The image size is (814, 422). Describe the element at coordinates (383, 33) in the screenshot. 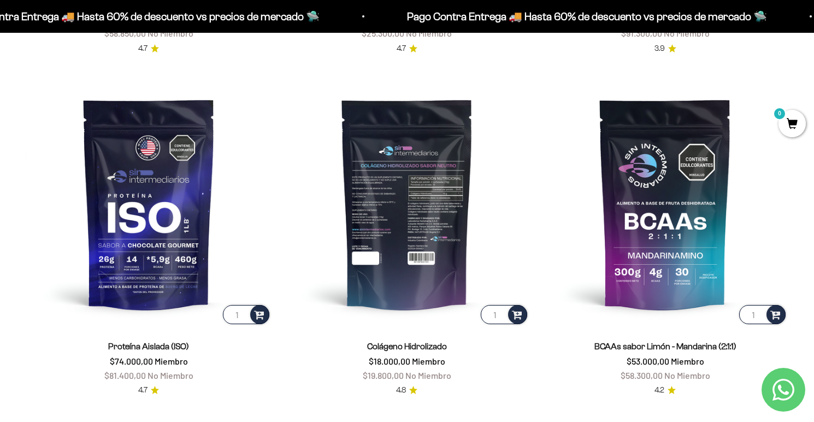

I see `span: $25.300,00` at that location.